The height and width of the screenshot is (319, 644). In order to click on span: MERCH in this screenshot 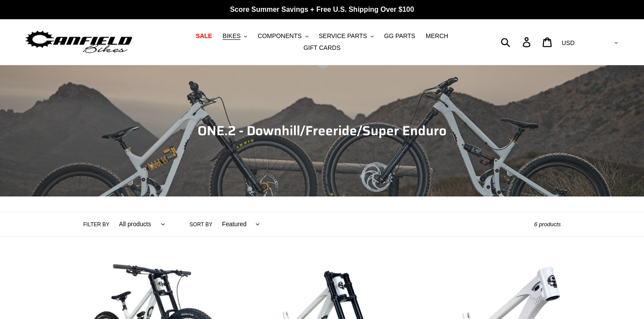, I will do `click(437, 36)`.